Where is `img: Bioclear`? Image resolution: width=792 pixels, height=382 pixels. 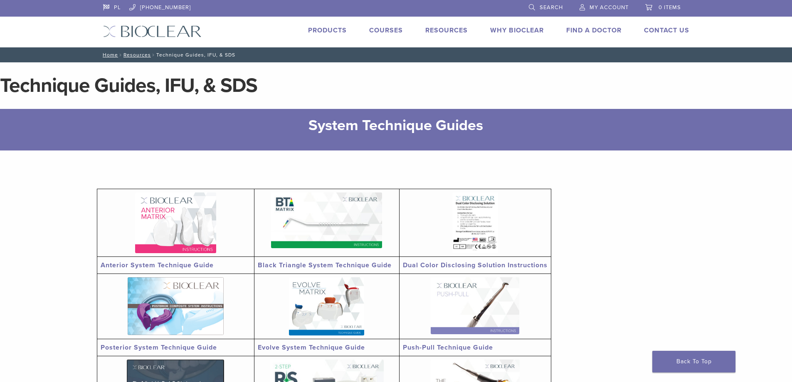 img: Bioclear is located at coordinates (152, 31).